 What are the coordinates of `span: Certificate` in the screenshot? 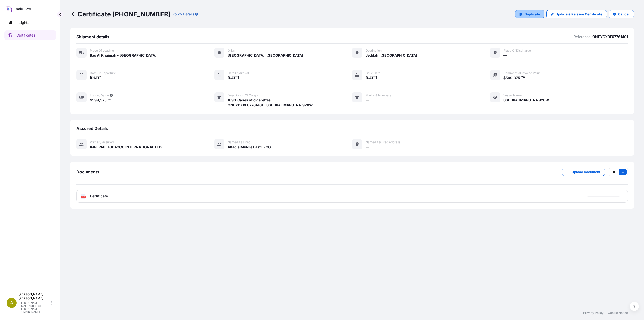 It's located at (99, 196).